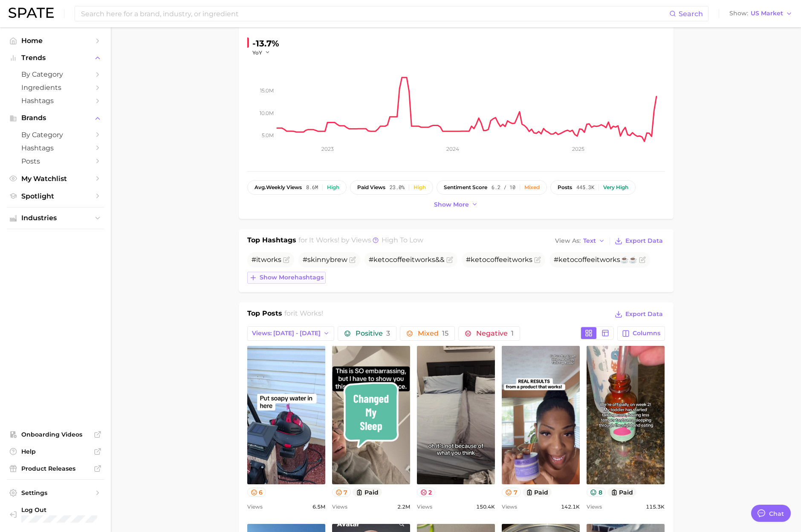  What do you see at coordinates (738, 13) in the screenshot?
I see `span: Show` at bounding box center [738, 13].